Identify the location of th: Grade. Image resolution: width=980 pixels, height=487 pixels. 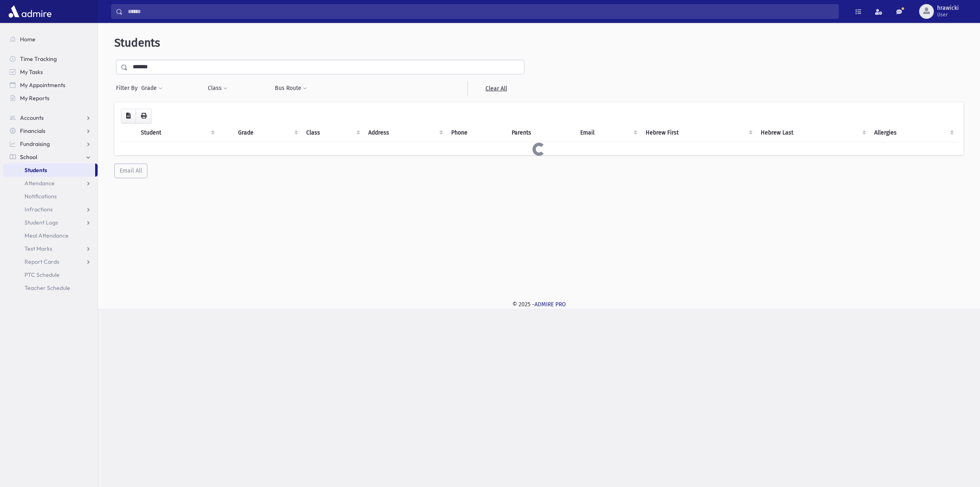
(267, 133).